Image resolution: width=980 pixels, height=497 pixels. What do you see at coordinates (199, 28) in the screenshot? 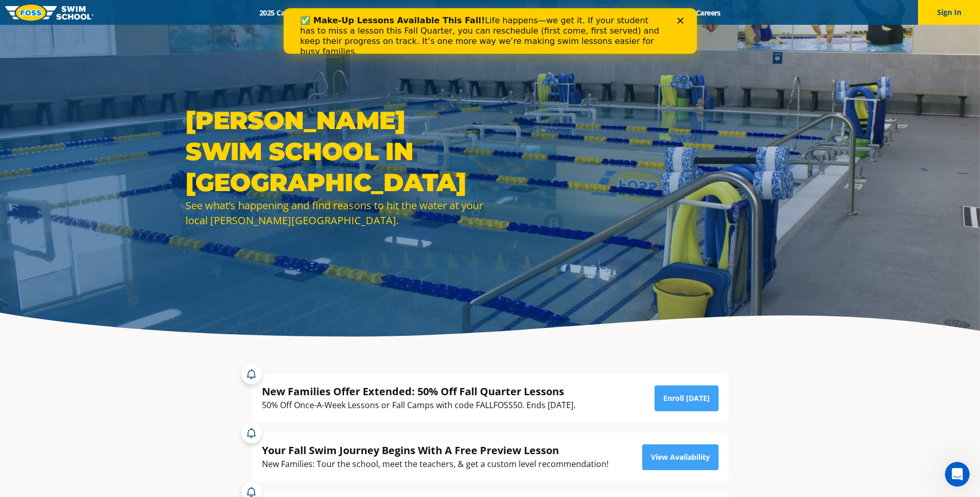
I see `div: Life happens—we get it. If your student has to miss a lesson this Fall Quarter, you can reschedul...` at bounding box center [199, 28].